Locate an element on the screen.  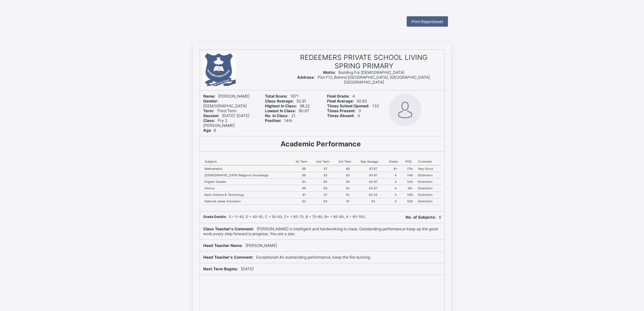
b: Times Absent: is located at coordinates (341, 115).